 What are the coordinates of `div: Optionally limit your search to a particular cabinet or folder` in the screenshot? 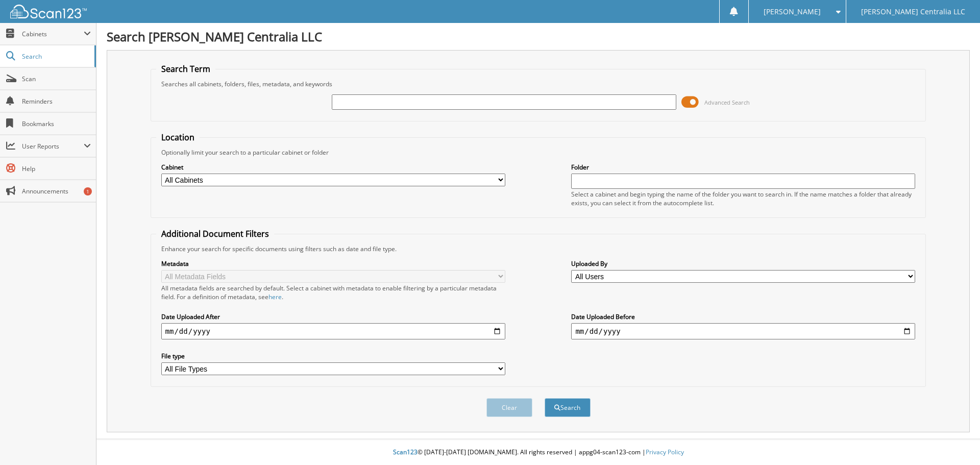 It's located at (538, 152).